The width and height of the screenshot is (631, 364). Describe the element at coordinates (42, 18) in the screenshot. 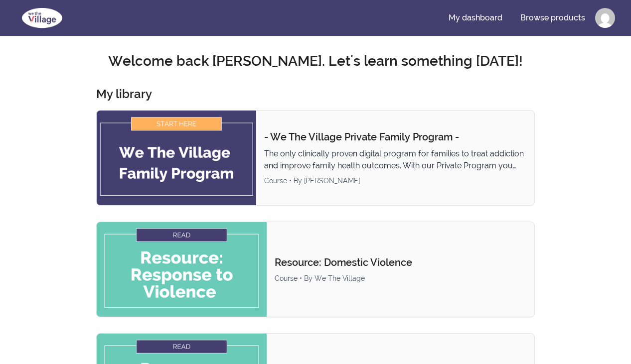

I see `img: We The Village logo` at that location.